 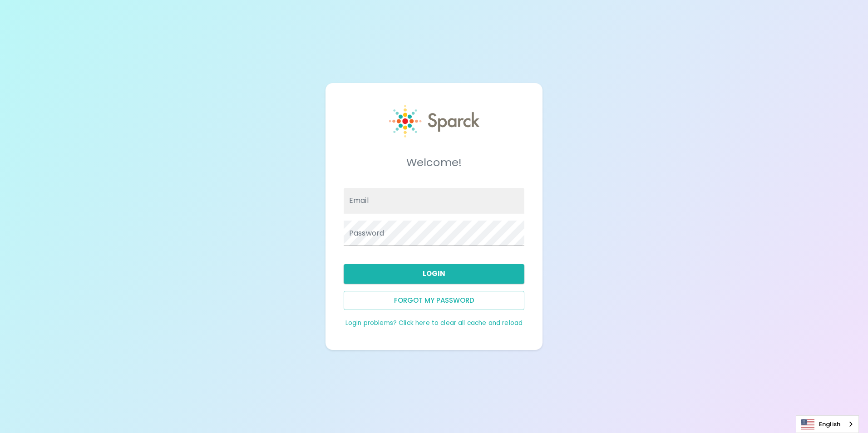 What do you see at coordinates (827, 424) in the screenshot?
I see `aside: Language selected: English` at bounding box center [827, 424].